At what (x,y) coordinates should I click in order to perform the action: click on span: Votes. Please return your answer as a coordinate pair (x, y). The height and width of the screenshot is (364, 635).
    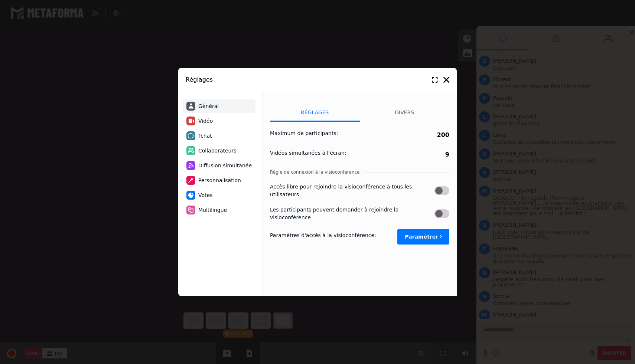
    Looking at the image, I should click on (206, 195).